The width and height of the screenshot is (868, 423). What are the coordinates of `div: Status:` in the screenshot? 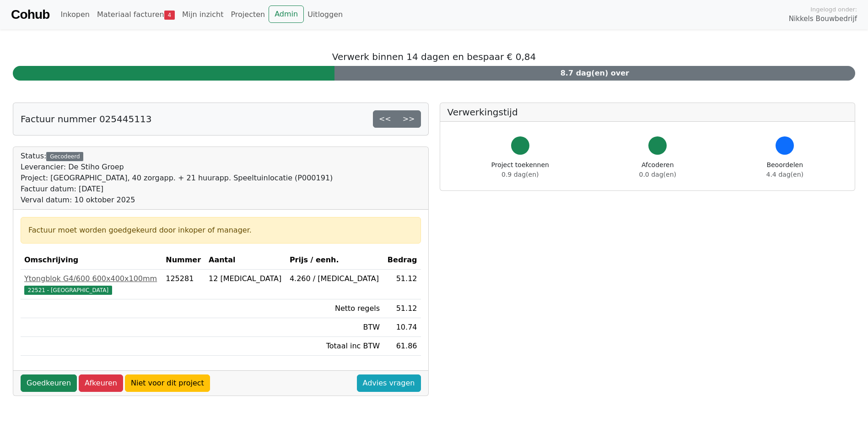 It's located at (176, 178).